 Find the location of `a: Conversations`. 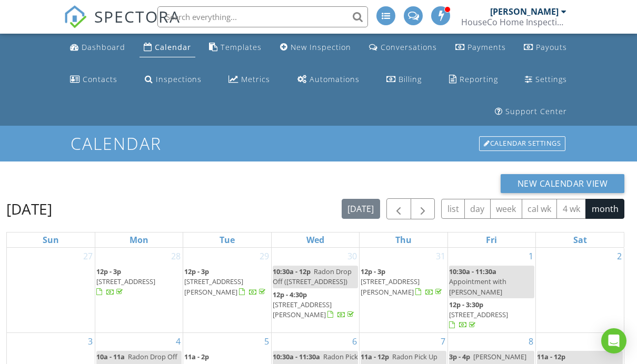

a: Conversations is located at coordinates (403, 47).